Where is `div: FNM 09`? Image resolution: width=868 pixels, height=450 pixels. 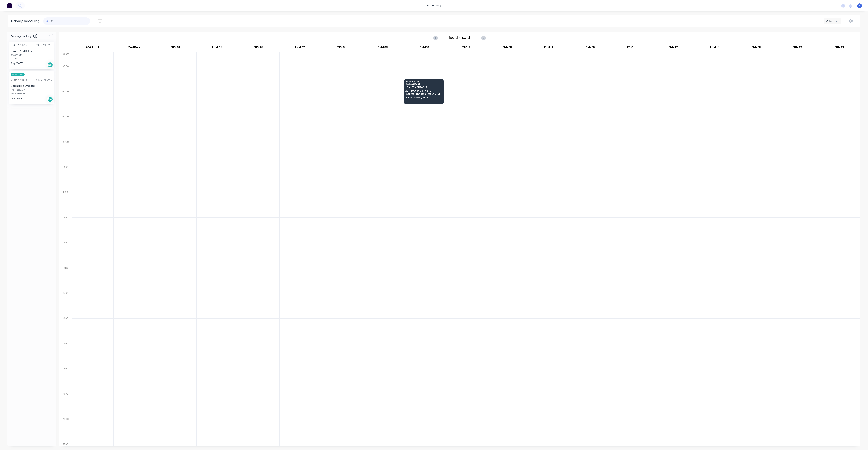 div: FNM 09 is located at coordinates (383, 48).